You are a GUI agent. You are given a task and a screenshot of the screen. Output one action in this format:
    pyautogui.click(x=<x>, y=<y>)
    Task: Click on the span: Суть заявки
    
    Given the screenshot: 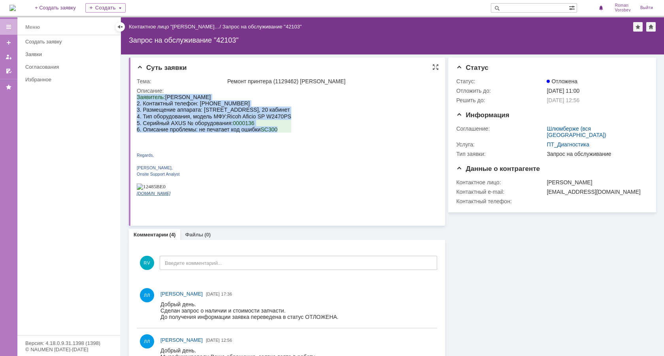 What is the action you would take?
    pyautogui.click(x=162, y=68)
    